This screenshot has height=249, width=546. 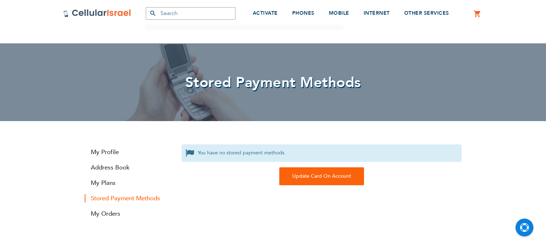 I want to click on a: My Orders, so click(x=128, y=214).